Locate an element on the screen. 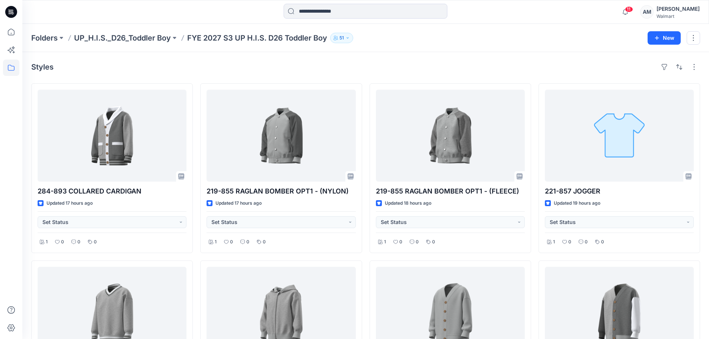 This screenshot has width=709, height=339. div: AM is located at coordinates (647, 12).